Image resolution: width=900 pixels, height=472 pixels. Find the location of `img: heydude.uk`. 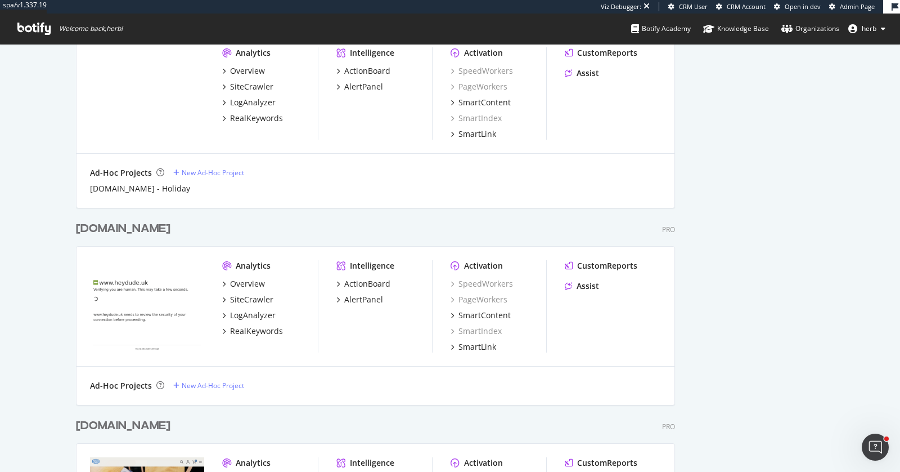

img: heydude.uk is located at coordinates (147, 306).